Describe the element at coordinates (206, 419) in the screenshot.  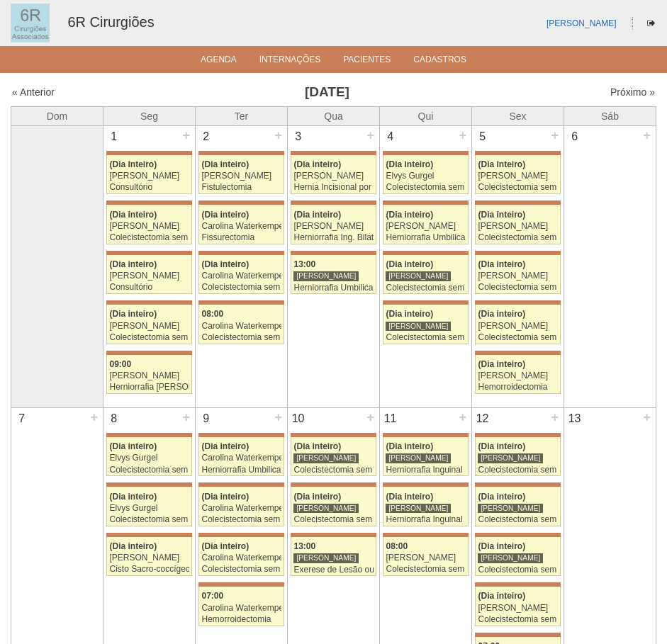
I see `div: 9` at that location.